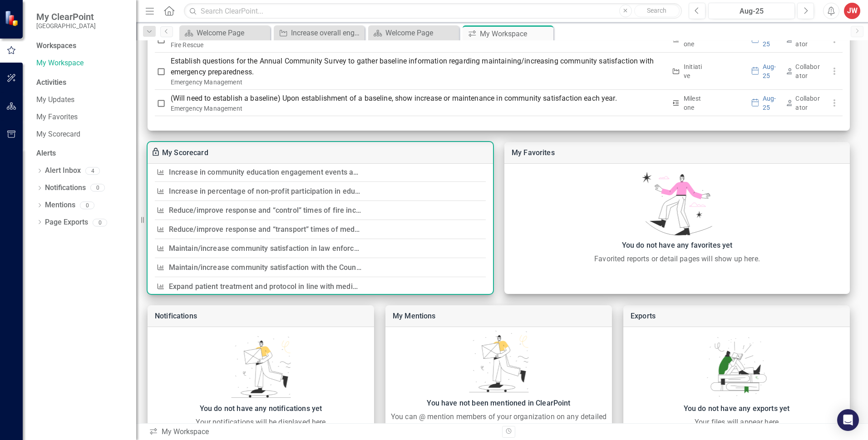 Image resolution: width=868 pixels, height=440 pixels. What do you see at coordinates (419, 45) in the screenshot?
I see `div: Fire Rescue` at bounding box center [419, 45].